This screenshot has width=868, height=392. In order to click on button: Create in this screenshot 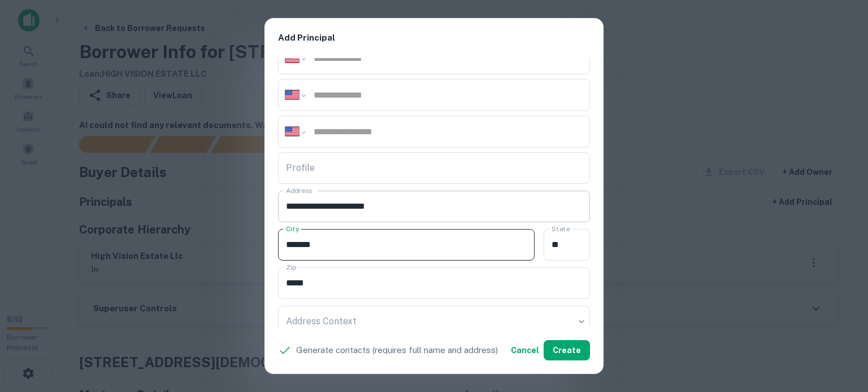, I will do `click(566, 350)`.